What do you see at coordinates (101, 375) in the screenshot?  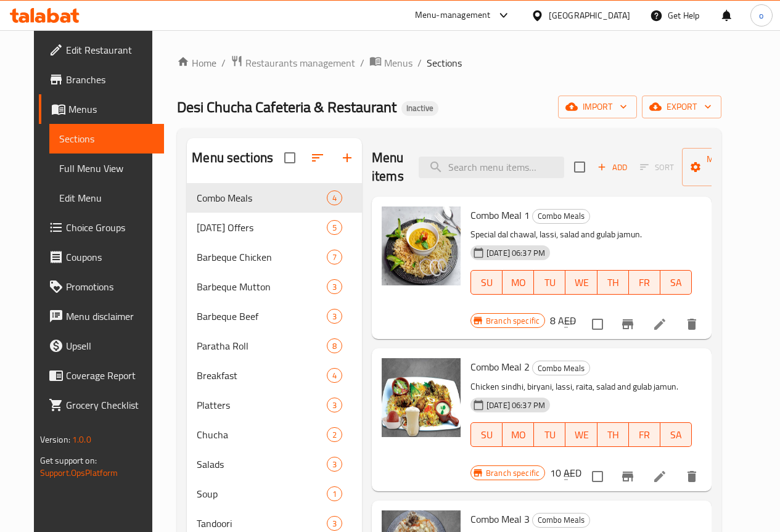 I see `a: Coverage Report` at bounding box center [101, 375].